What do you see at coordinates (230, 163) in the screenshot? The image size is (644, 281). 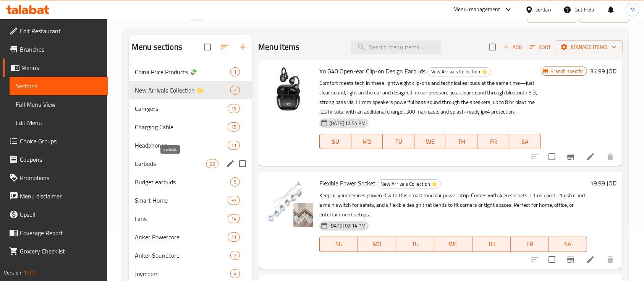 I see `button: edit` at bounding box center [230, 163].